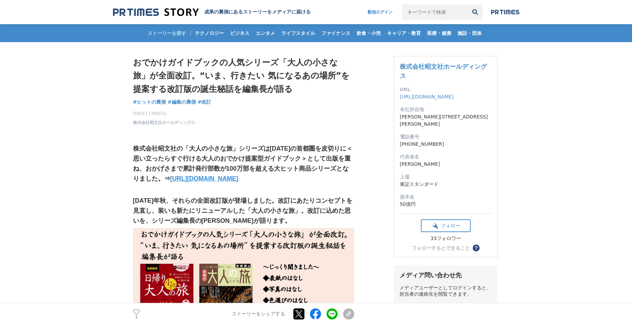  What do you see at coordinates (259, 315) in the screenshot?
I see `p: ストーリーをシェアする` at bounding box center [259, 315].